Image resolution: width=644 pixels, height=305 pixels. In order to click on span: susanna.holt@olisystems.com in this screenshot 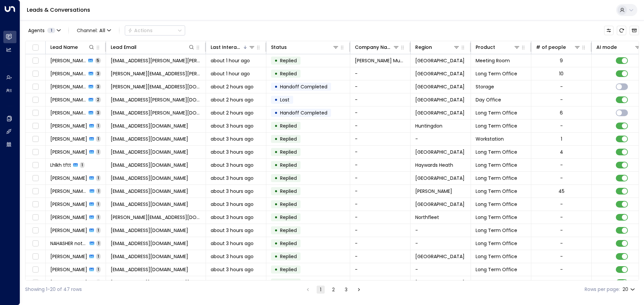, I will do `click(156, 74)`.